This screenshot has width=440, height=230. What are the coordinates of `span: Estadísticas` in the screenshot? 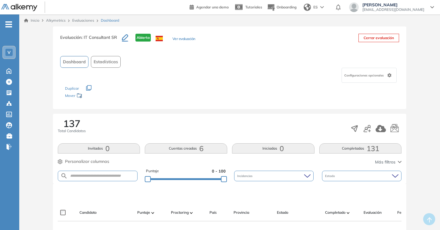 It's located at (106, 62).